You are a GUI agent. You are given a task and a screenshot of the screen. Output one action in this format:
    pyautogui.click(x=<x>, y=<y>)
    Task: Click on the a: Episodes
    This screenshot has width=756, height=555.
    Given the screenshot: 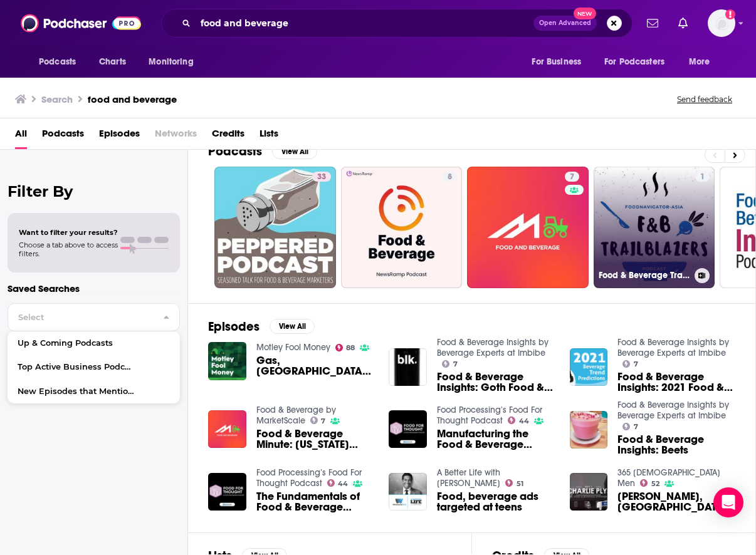 What is the action you would take?
    pyautogui.click(x=119, y=136)
    